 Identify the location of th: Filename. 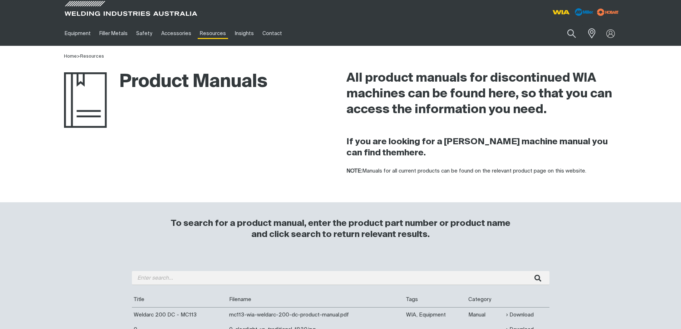
(316, 299).